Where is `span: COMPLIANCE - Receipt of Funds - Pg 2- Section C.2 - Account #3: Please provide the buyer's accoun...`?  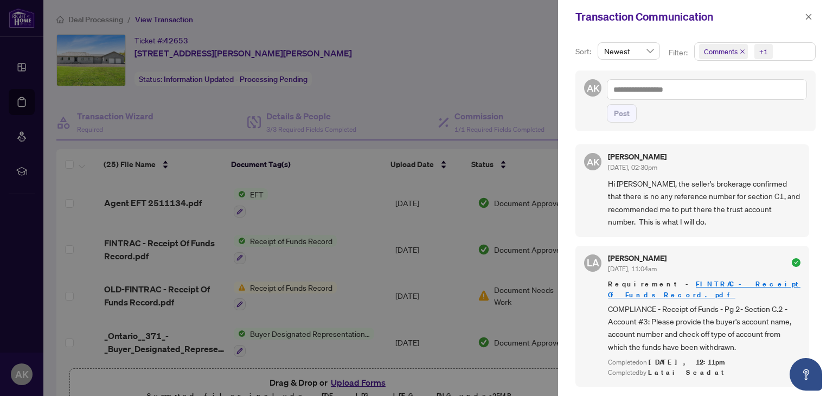
span: COMPLIANCE - Receipt of Funds - Pg 2- Section C.2 - Account #3: Please provide the buyer's accoun... is located at coordinates (704, 328).